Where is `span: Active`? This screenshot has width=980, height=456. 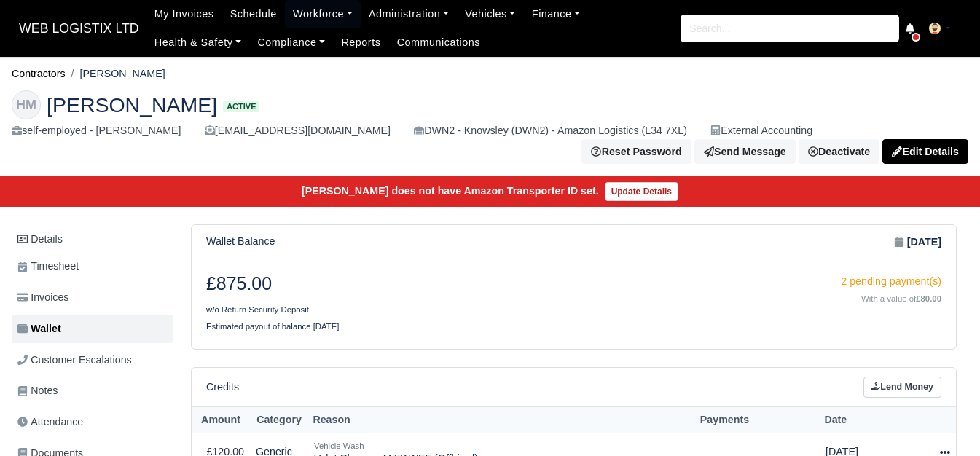 span: Active is located at coordinates (241, 106).